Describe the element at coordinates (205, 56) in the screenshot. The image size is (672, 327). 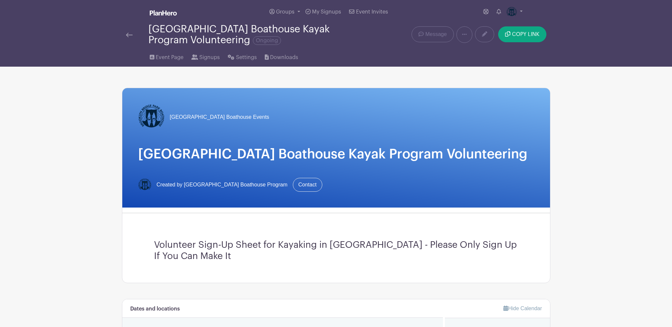
I see `a: Signups` at that location.